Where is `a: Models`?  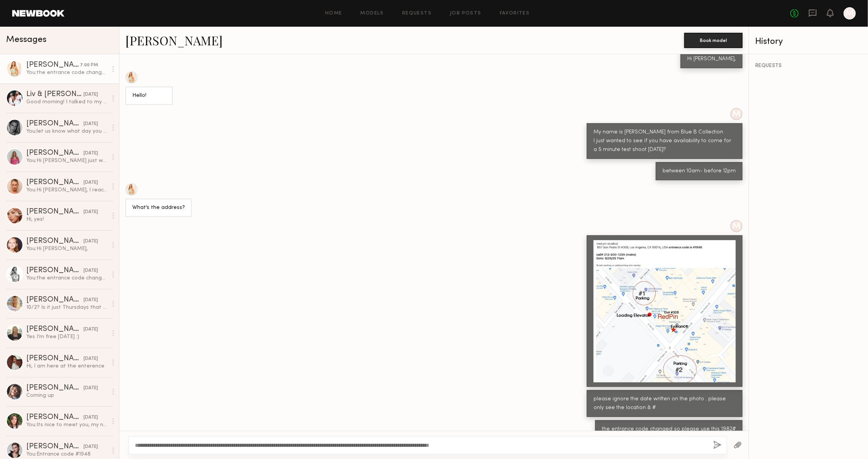 a: Models is located at coordinates (372, 14).